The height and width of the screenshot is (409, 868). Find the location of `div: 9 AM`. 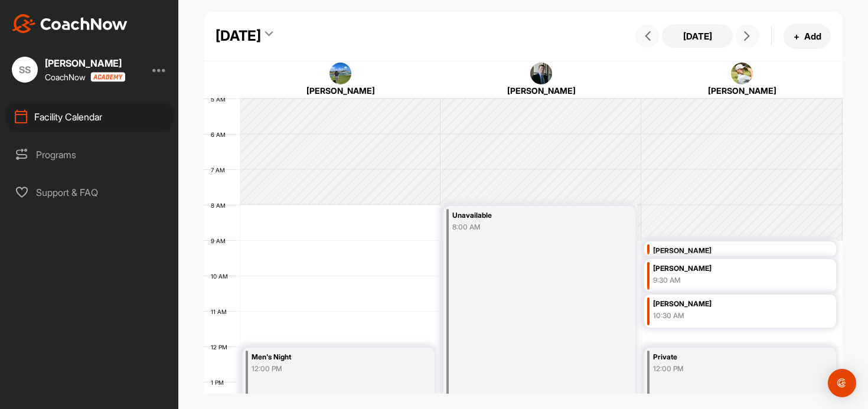

div: 9 AM is located at coordinates (220, 241).